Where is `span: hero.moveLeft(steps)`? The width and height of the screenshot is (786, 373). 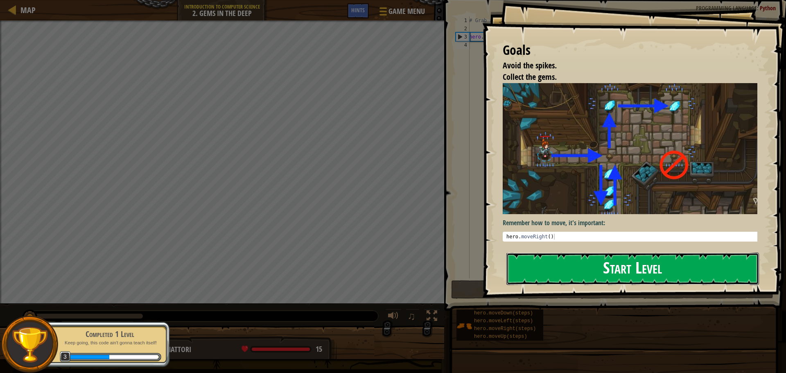 span: hero.moveLeft(steps) is located at coordinates (504, 321).